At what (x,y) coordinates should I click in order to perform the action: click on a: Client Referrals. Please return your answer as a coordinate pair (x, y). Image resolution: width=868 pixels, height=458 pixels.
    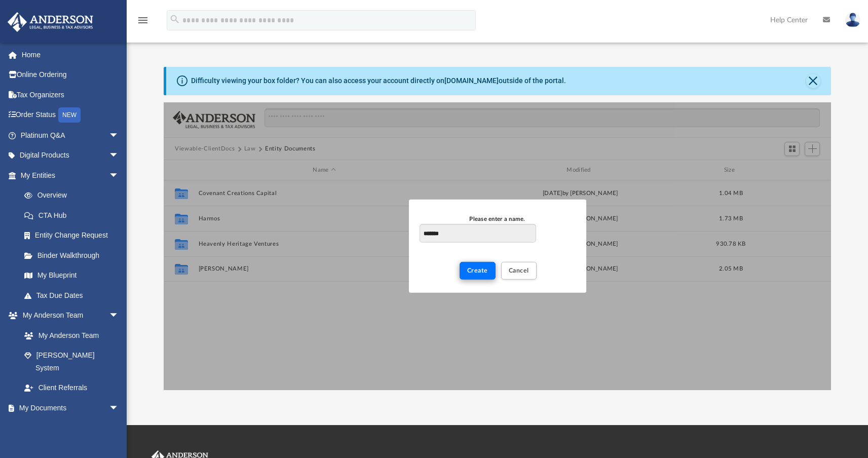
    Looking at the image, I should click on (71, 388).